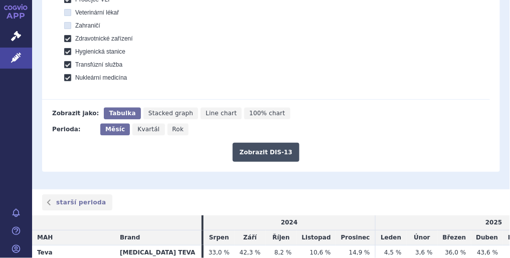 The image size is (510, 258). Describe the element at coordinates (88, 26) in the screenshot. I see `span: Zahraničí` at that location.